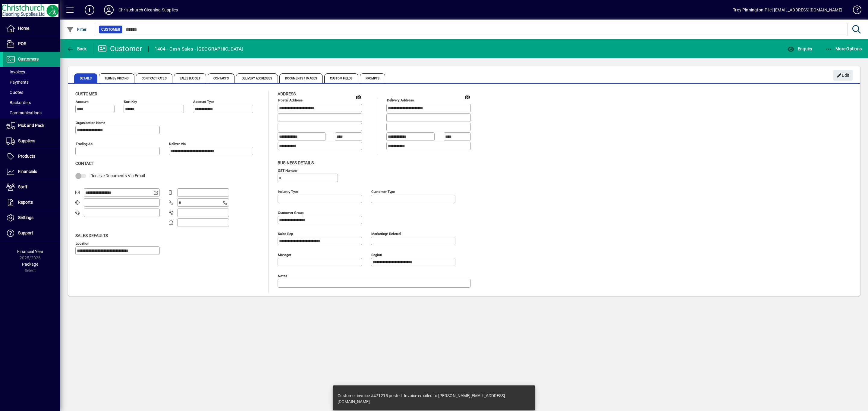 The height and width of the screenshot is (411, 868). Describe the element at coordinates (117, 79) in the screenshot. I see `span: Terms / Pricing` at that location.